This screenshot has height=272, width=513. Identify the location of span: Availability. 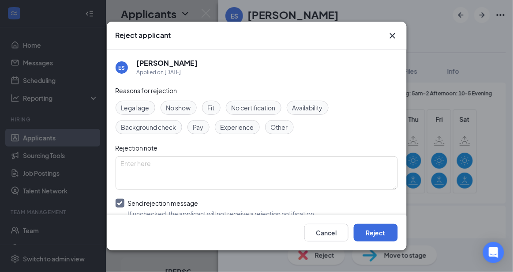
(307, 108).